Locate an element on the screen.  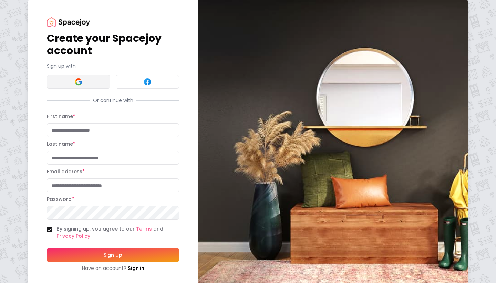
label: Email address is located at coordinates (66, 171).